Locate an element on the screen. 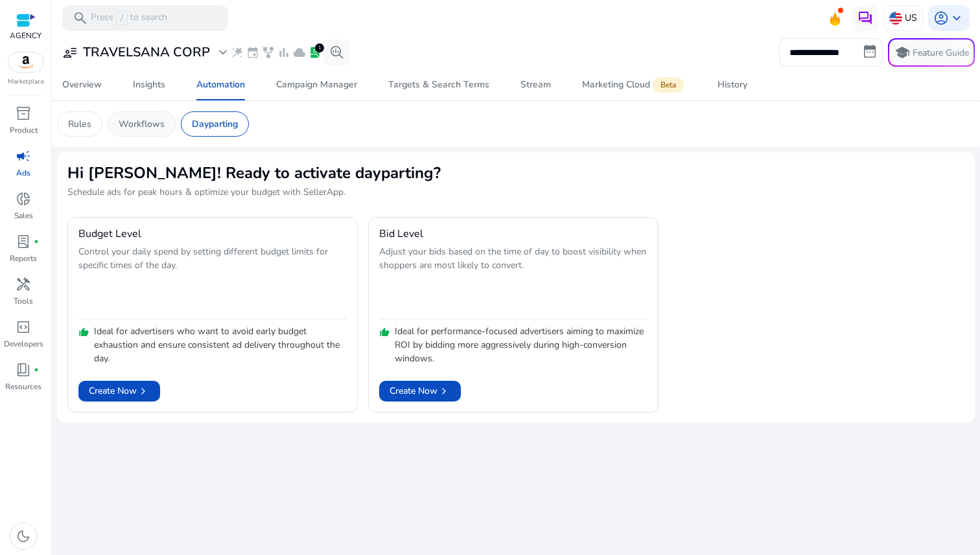  span: book_4 is located at coordinates (23, 370).